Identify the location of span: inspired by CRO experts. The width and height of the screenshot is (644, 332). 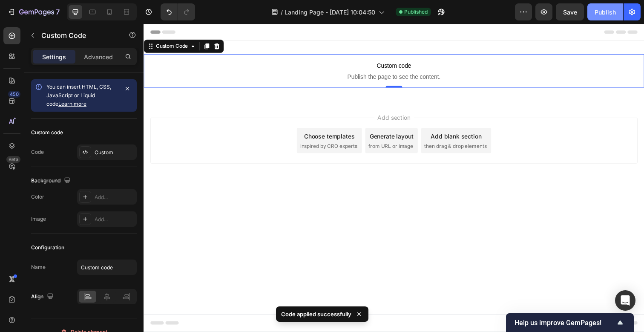
(188, 125).